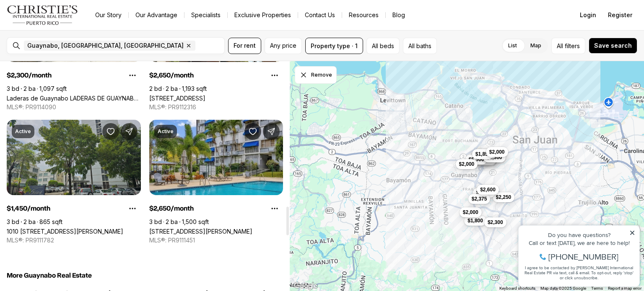  What do you see at coordinates (65, 231) in the screenshot?
I see `a: 1010 AVE LUIS VIGOREAUX #804, GUAYNABO PR, 00966` at bounding box center [65, 231].